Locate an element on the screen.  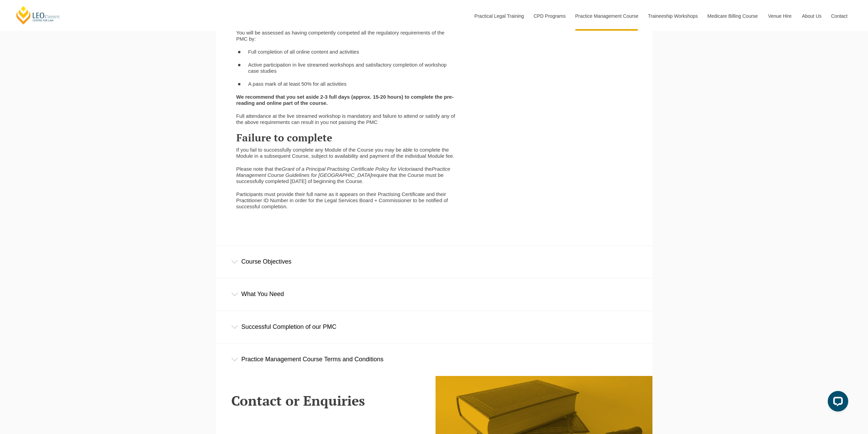
div: What You Need is located at coordinates (434, 294).